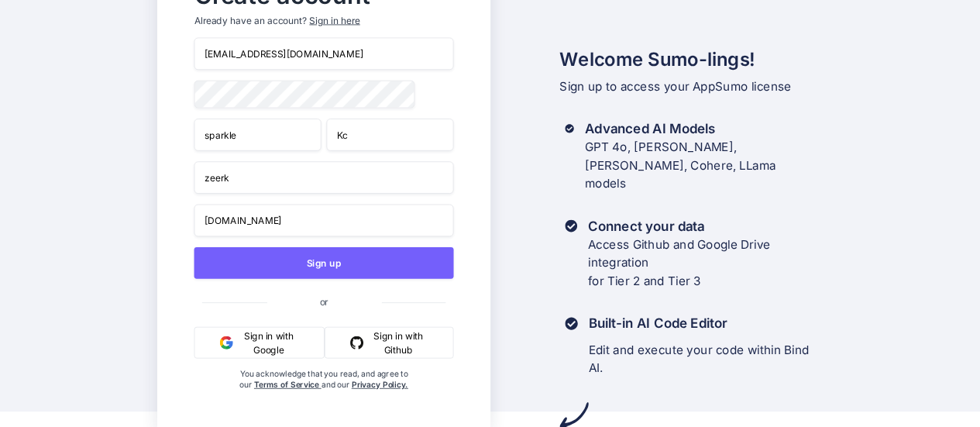 This screenshot has height=427, width=980. I want to click on button: Sign in with Google, so click(259, 343).